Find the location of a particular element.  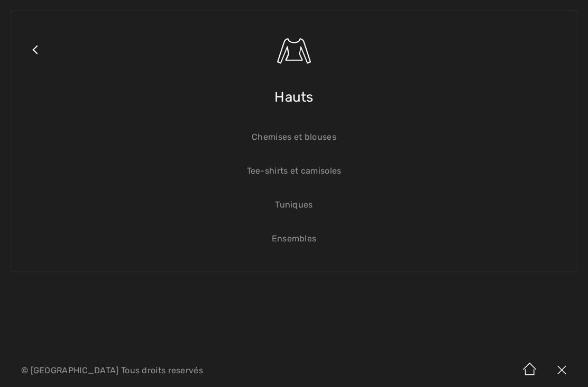

img: Accueil is located at coordinates (530, 370).